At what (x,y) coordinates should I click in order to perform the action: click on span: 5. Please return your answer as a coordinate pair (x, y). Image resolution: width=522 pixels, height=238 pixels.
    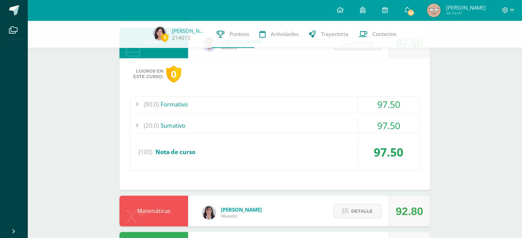
    Looking at the image, I should click on (165, 37).